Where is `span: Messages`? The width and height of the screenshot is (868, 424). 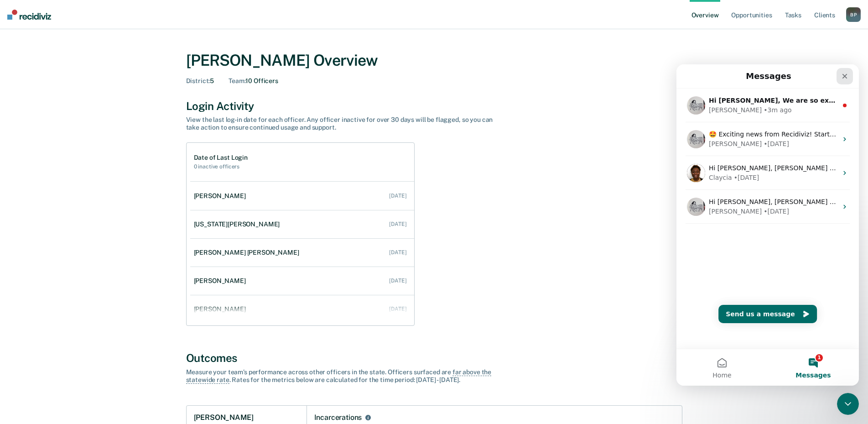 span: Messages is located at coordinates (137, 311).